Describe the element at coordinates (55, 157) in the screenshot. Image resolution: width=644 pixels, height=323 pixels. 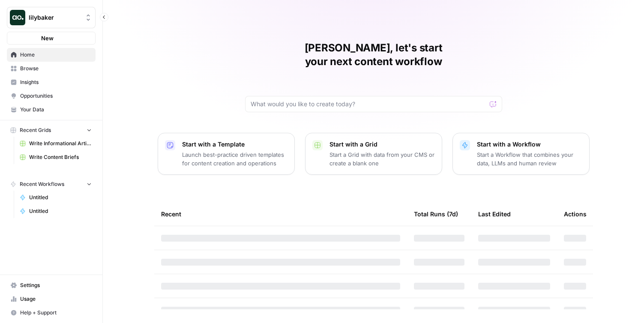
I see `a: Write Content Briefs` at that location.